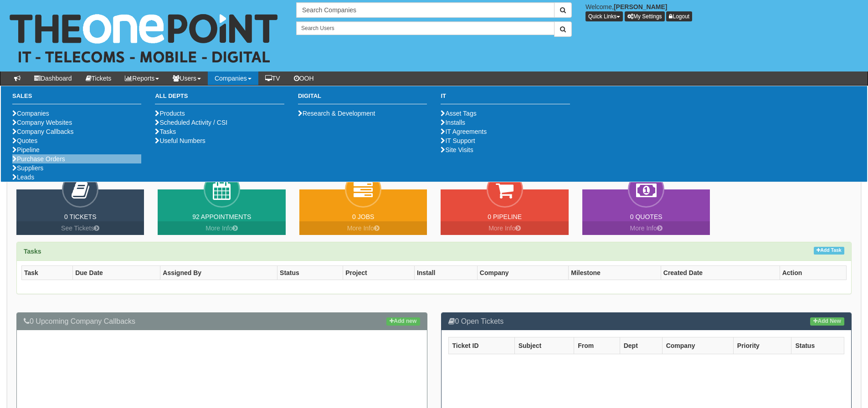 The image size is (868, 408). What do you see at coordinates (336, 113) in the screenshot?
I see `a: Research & Development` at bounding box center [336, 113].